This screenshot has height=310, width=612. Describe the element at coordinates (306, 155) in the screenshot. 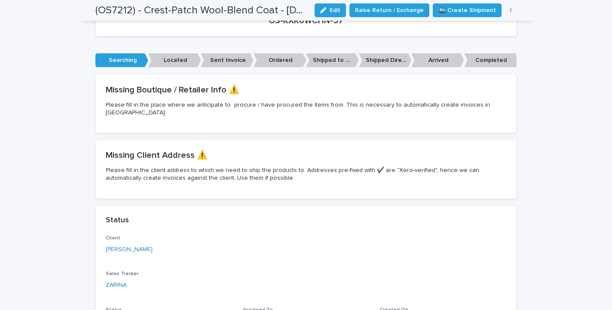

I see `h2: Missing Client Address ⚠️` at that location.